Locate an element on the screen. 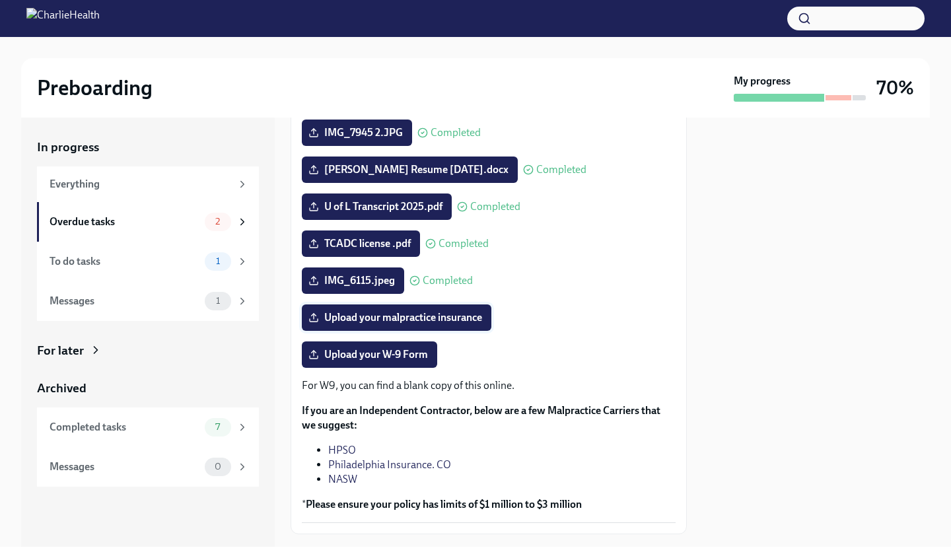  div: To do tasks is located at coordinates (124, 261).